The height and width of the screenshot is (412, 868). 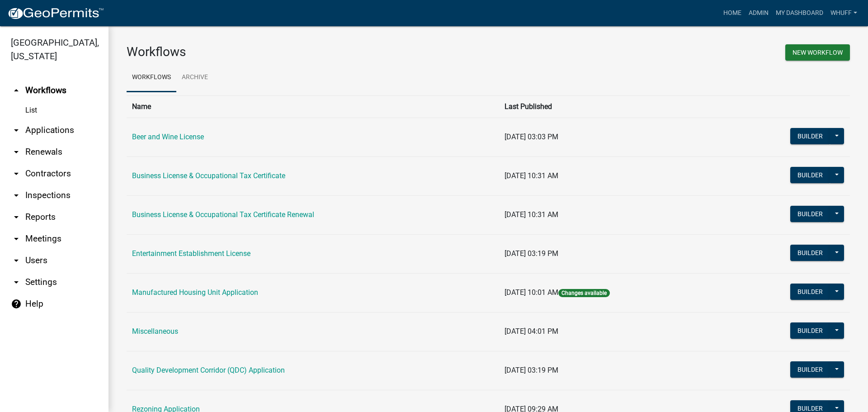 I want to click on a: Home, so click(x=732, y=13).